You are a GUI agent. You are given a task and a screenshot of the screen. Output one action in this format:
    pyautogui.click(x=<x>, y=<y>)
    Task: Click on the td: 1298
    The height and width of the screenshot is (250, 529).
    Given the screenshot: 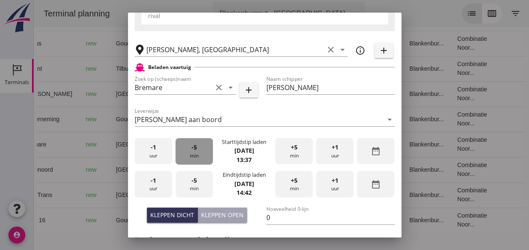 What is the action you would take?
    pyautogui.click(x=198, y=220)
    